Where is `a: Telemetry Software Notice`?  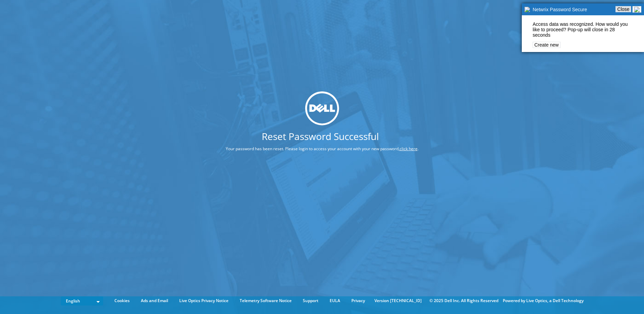
a: Telemetry Software Notice is located at coordinates (265, 301).